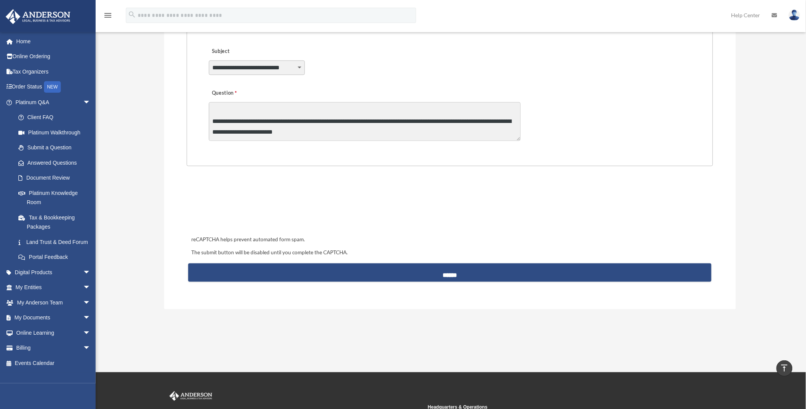 This screenshot has width=806, height=409. What do you see at coordinates (54, 363) in the screenshot?
I see `a: Events Calendar` at bounding box center [54, 363].